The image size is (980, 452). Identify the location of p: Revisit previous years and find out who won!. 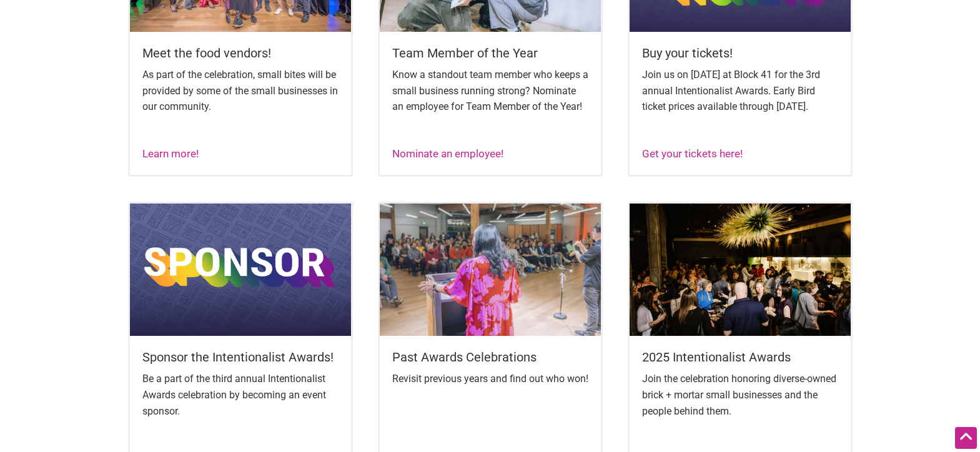
(490, 379).